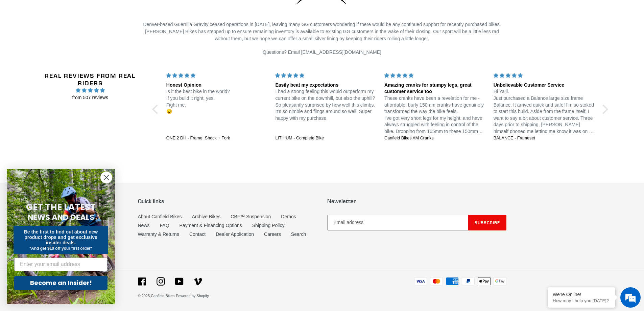 This screenshot has width=644, height=311. Describe the element at coordinates (544, 111) in the screenshot. I see `p: Hi Ya’ll. Just purchased a Balance large size frame Balance. It arrived quick and safe! I’m so st...` at that location.